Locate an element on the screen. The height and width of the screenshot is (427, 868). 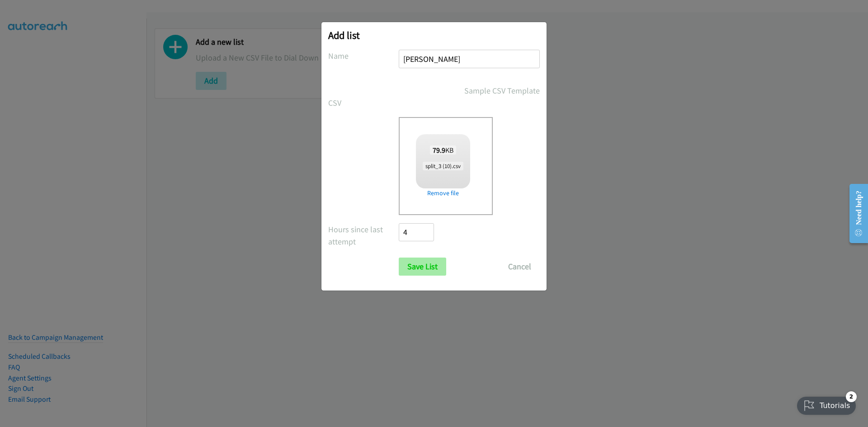
upt-list-badge: 2 is located at coordinates (59, 9).